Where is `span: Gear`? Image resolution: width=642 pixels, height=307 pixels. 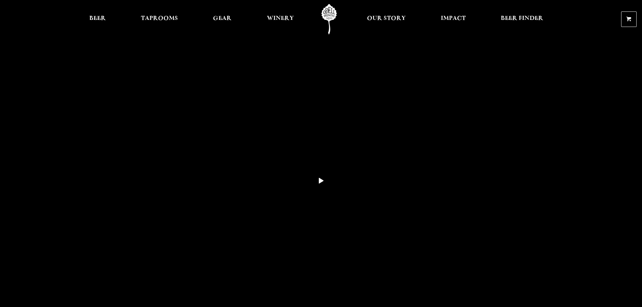 span: Gear is located at coordinates (222, 19).